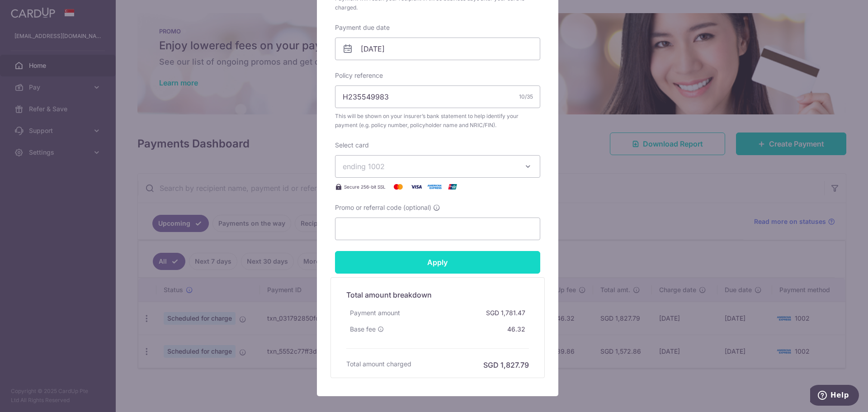 This screenshot has width=868, height=412. Describe the element at coordinates (438, 262) in the screenshot. I see `input: Apply` at that location.